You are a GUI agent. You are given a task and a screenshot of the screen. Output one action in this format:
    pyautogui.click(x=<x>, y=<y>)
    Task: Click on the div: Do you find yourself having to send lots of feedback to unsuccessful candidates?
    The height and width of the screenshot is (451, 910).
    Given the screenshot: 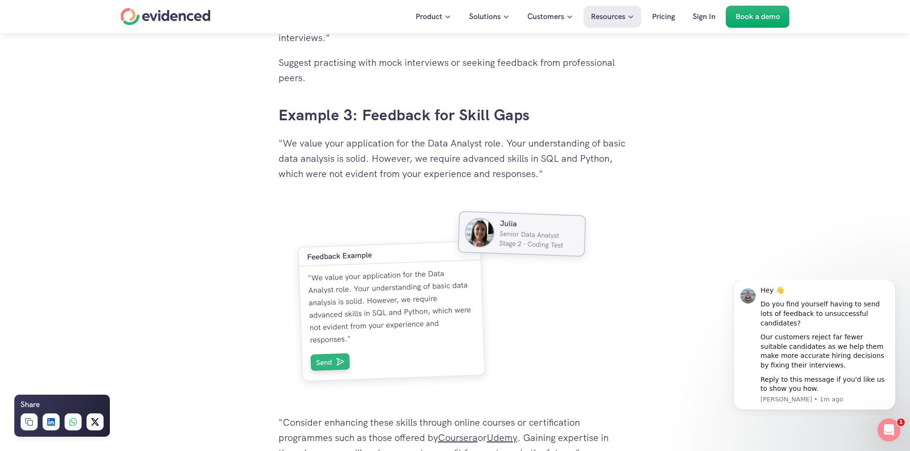 What is the action you would take?
    pyautogui.click(x=106, y=33)
    